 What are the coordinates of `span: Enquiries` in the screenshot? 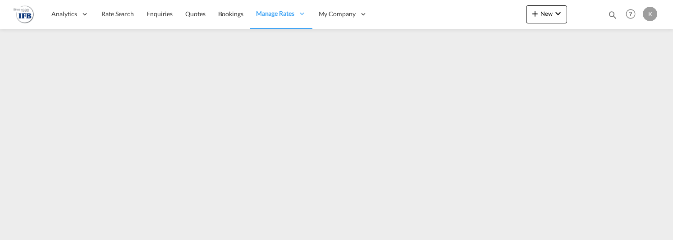 It's located at (160, 14).